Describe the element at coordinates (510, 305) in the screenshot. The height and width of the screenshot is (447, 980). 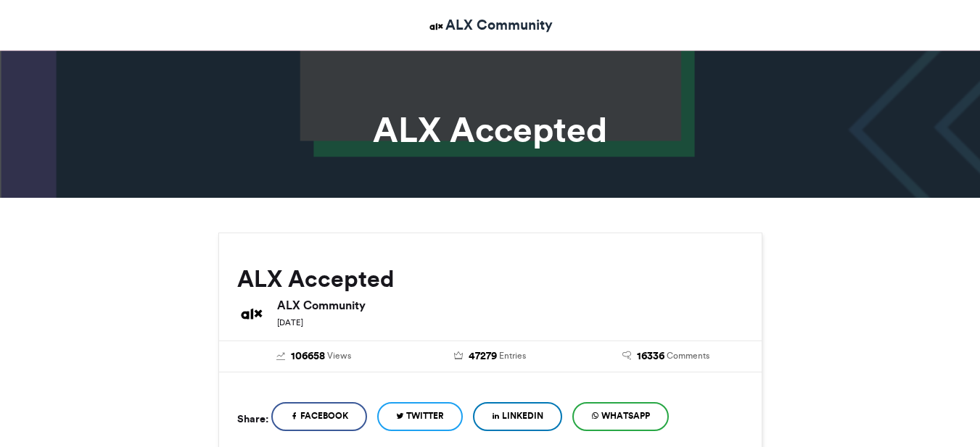
I see `h6: ALX Community` at that location.